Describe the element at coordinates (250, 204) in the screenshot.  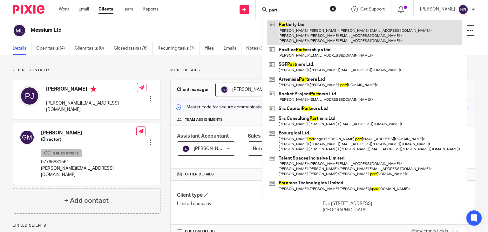
I see `p: Limited company` at that location.